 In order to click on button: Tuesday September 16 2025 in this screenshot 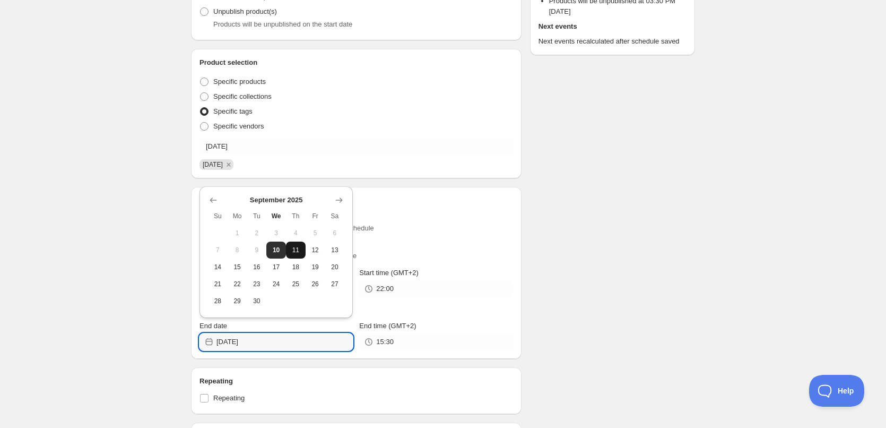, I will do `click(257, 267)`.